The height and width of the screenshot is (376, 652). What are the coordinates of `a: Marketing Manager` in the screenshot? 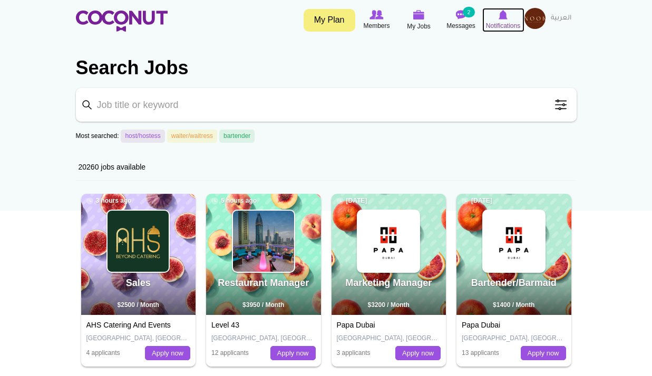 It's located at (388, 283).